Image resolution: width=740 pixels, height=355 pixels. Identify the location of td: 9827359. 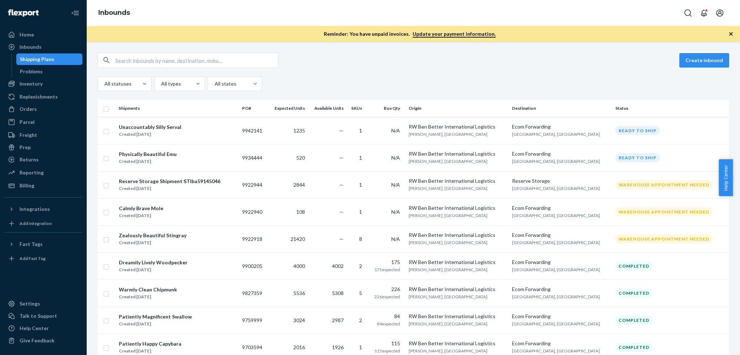
(253, 293).